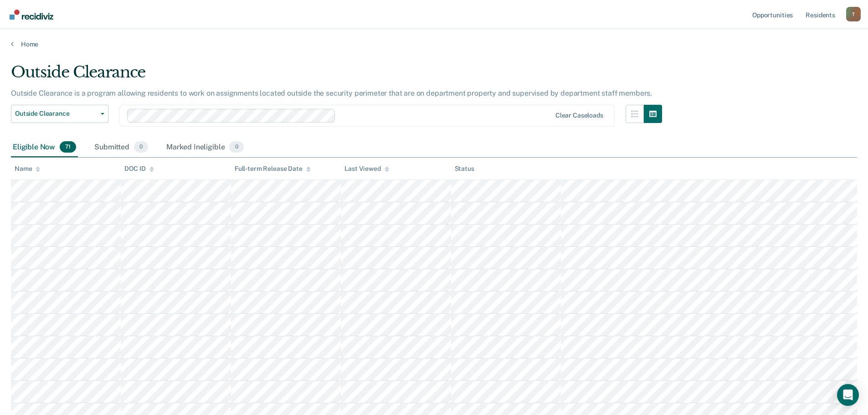  What do you see at coordinates (272, 168) in the screenshot?
I see `div: Full-term Release Date` at bounding box center [272, 168].